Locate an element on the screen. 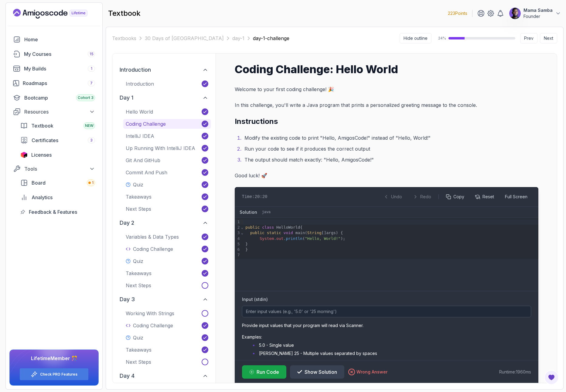 The image size is (566, 392). span: static is located at coordinates (274, 233).